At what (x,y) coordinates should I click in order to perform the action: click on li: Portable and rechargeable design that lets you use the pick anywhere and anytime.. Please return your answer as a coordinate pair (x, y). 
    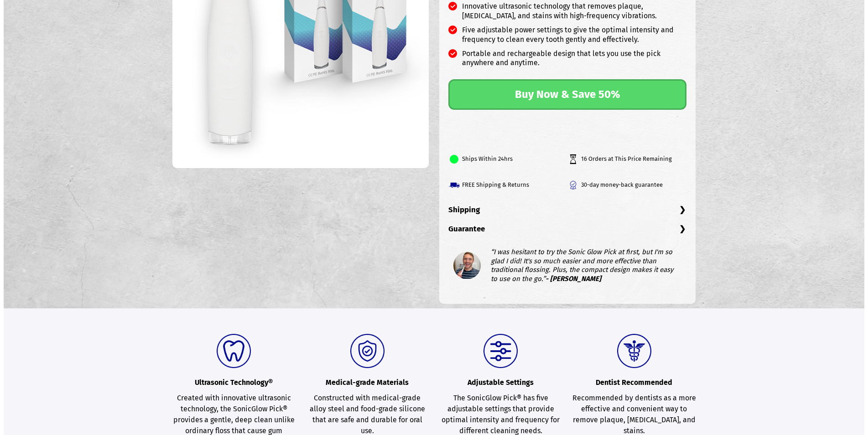
    Looking at the image, I should click on (567, 61).